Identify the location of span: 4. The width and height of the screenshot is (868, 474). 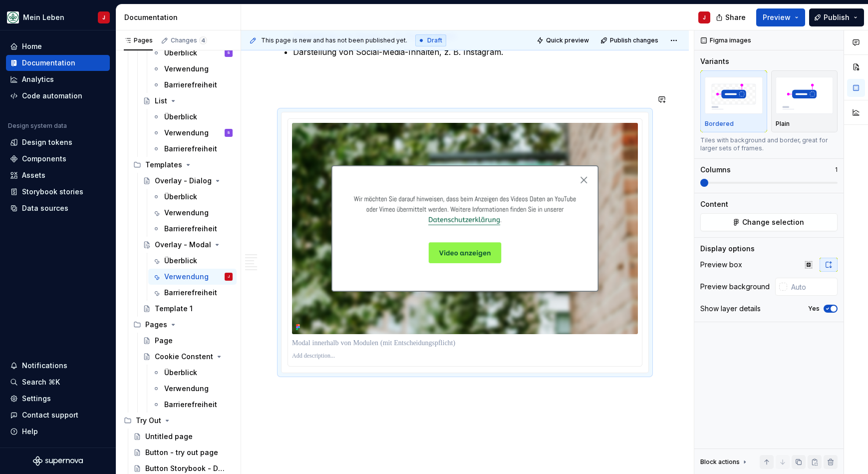
(203, 41).